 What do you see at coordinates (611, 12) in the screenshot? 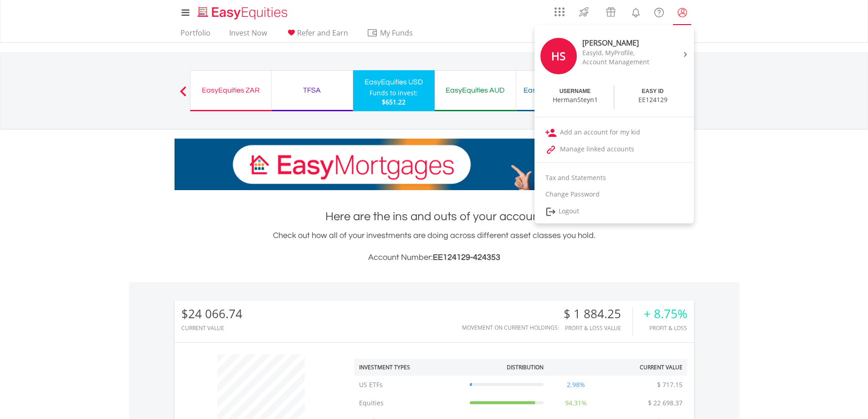
I see `img: vouchers-v2.svg` at bounding box center [611, 12].